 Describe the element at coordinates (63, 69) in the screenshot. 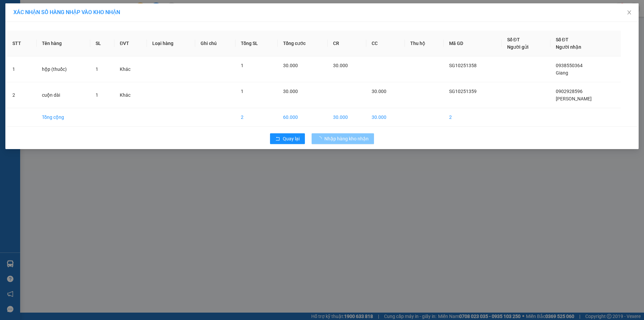

I see `td: hộp (thuốc)` at that location.